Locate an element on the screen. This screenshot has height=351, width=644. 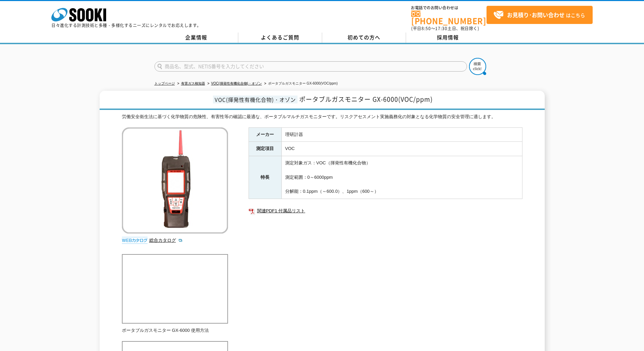
a: 総合カタログ is located at coordinates (166, 240).